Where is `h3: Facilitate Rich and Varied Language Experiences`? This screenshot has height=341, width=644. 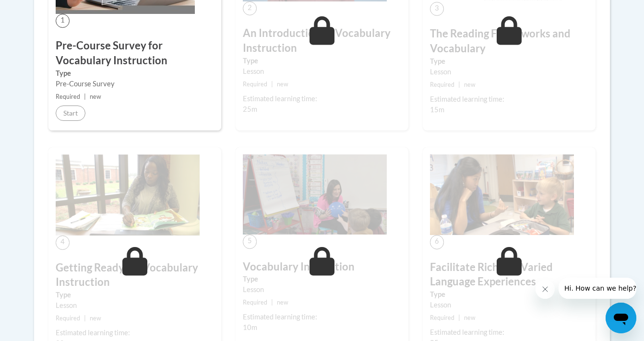
h3: Facilitate Rich and Varied Language Experiences is located at coordinates (509, 275).